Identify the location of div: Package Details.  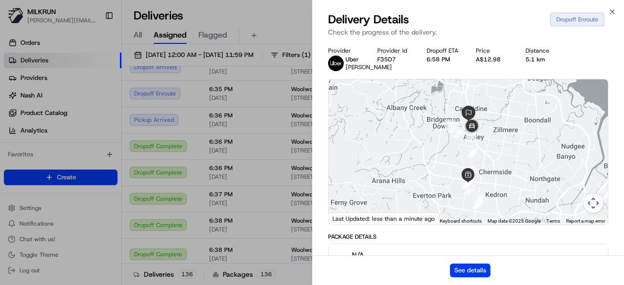
(468, 237).